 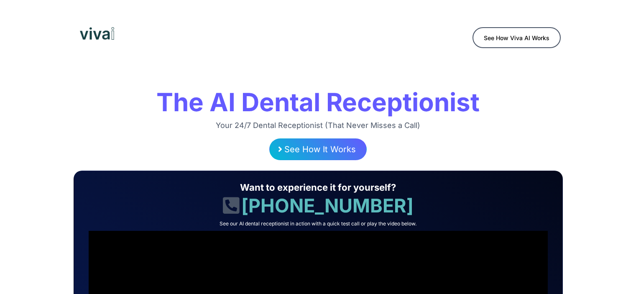 I want to click on h1: The AI Dental Receptionist, so click(x=318, y=102).